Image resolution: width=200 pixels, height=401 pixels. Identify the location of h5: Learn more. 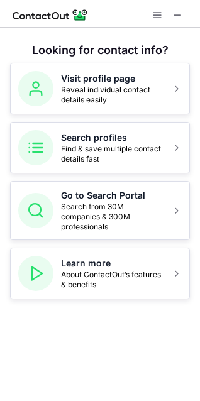
(113, 264).